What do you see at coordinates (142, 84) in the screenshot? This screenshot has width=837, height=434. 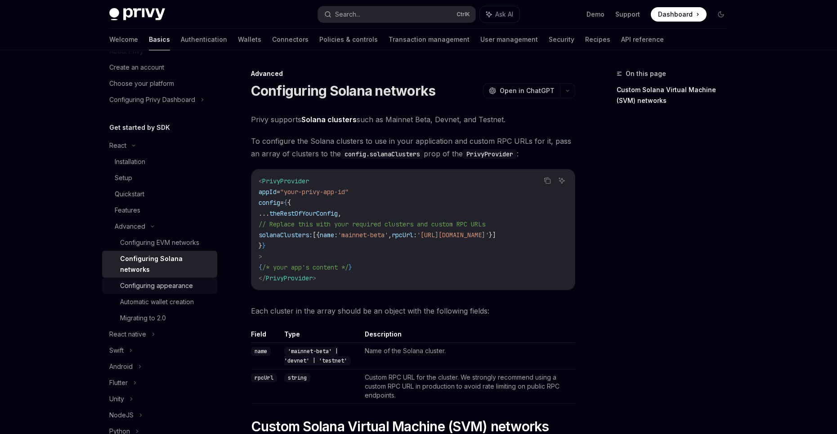 I see `div: Choose your platform` at bounding box center [142, 84].